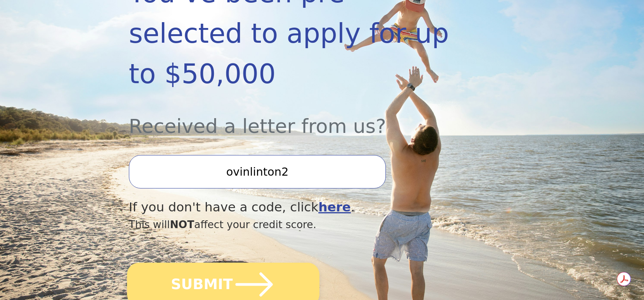  I want to click on div: If you don't have a code, click ., so click(293, 207).